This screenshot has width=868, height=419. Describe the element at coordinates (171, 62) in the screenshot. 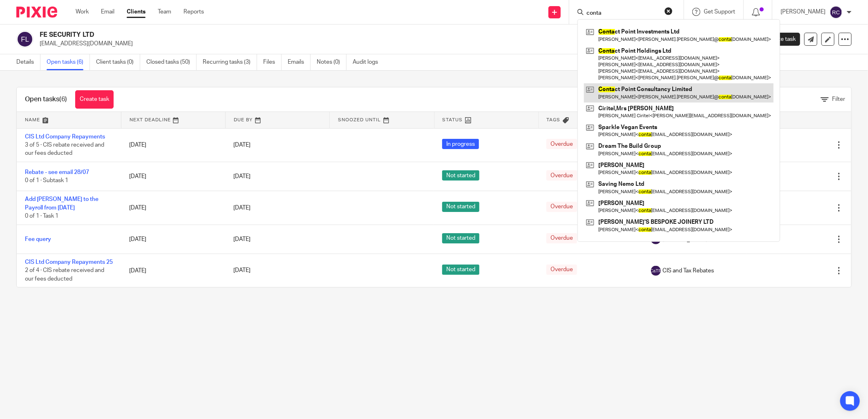

I see `a: Closed tasks (50)` at that location.